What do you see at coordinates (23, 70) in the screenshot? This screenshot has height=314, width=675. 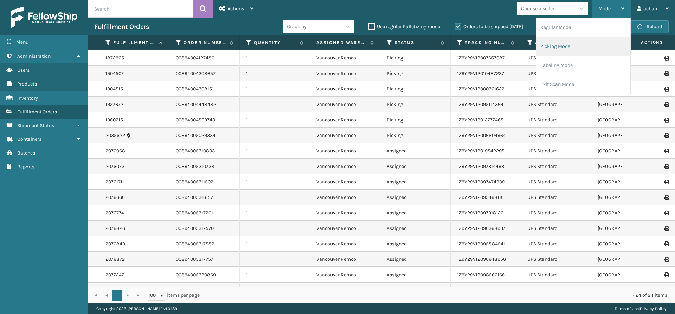 I see `span: Users` at bounding box center [23, 70].